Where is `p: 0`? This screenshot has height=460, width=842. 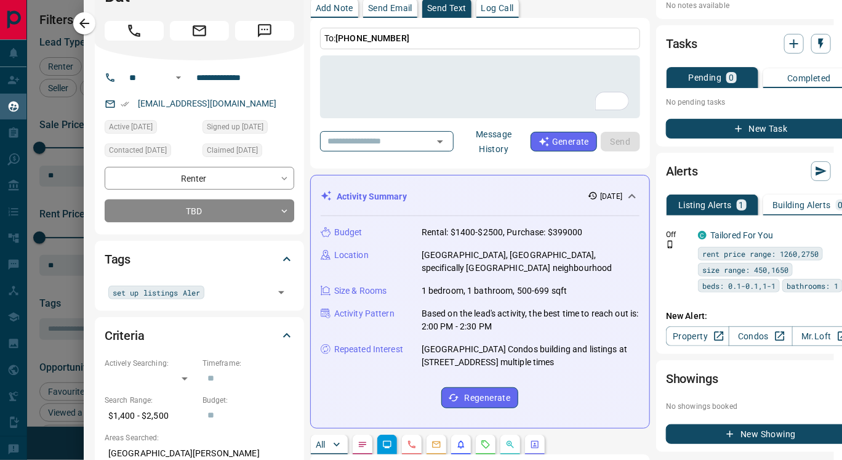
p: 0 is located at coordinates (731, 78).